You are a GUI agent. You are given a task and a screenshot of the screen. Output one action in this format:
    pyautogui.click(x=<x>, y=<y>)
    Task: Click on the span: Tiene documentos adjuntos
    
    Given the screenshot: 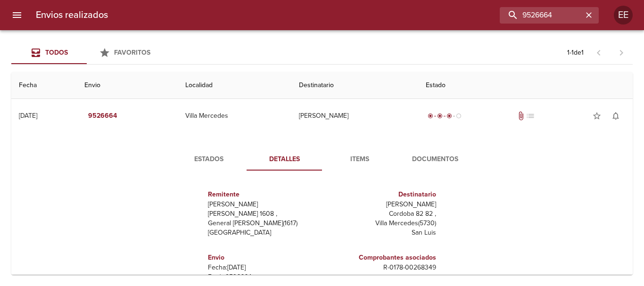 What is the action you would take?
    pyautogui.click(x=521, y=116)
    